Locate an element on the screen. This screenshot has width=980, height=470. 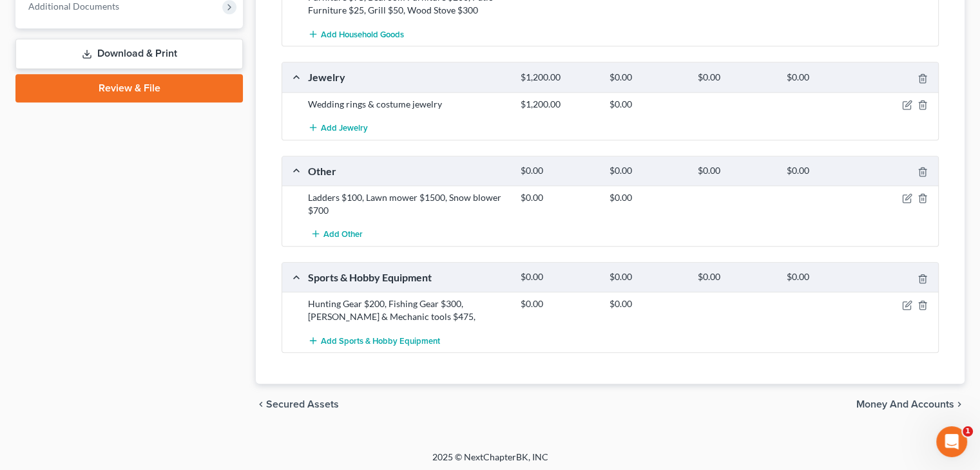
i: chevron_left is located at coordinates (261, 405).